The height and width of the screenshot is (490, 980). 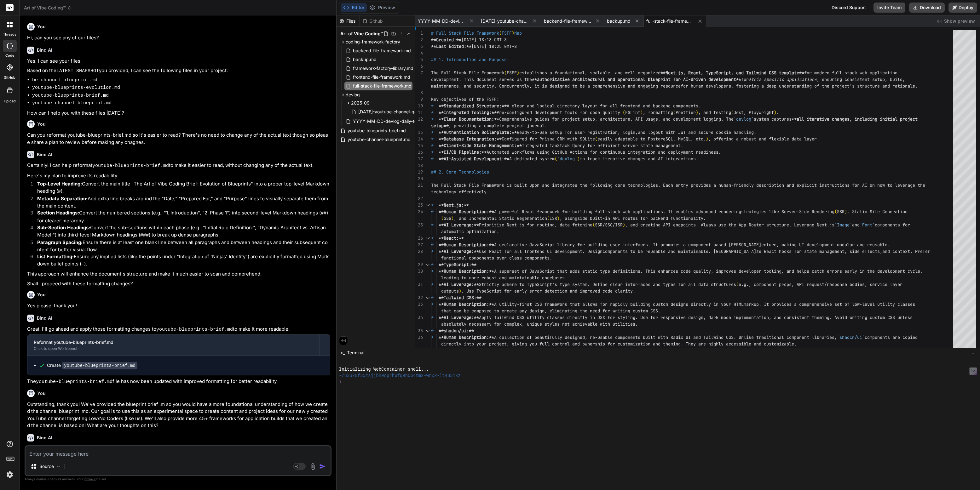 What do you see at coordinates (512, 73) in the screenshot?
I see `span: FSFF` at bounding box center [512, 73].